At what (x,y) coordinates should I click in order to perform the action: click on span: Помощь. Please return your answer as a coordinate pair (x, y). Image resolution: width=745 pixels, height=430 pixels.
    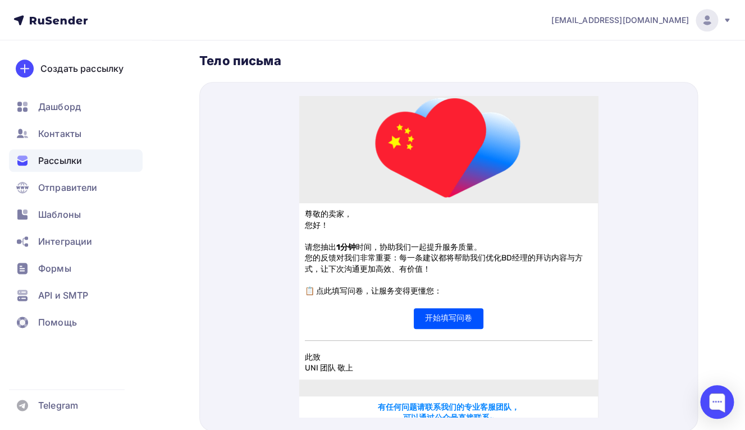
    Looking at the image, I should click on (57, 322).